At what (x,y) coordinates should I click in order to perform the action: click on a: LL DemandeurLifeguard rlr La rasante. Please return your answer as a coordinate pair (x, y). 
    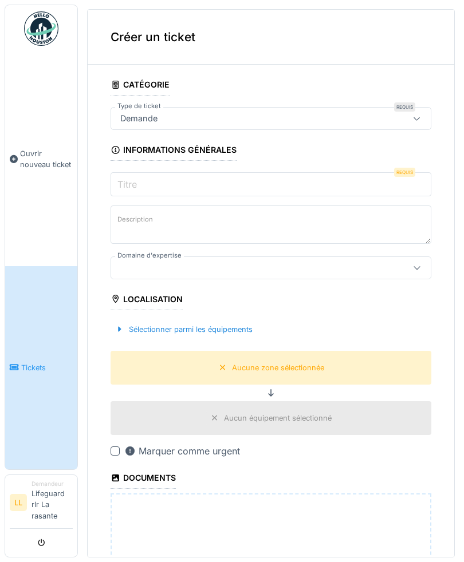
    Looking at the image, I should click on (41, 505).